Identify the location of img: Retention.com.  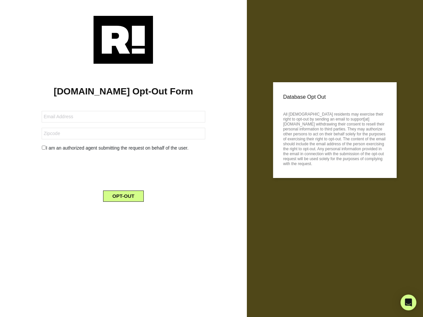
(123, 40).